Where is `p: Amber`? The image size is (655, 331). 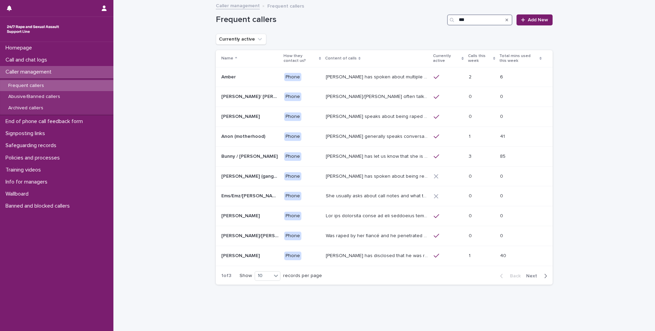 p: Amber is located at coordinates (229, 76).